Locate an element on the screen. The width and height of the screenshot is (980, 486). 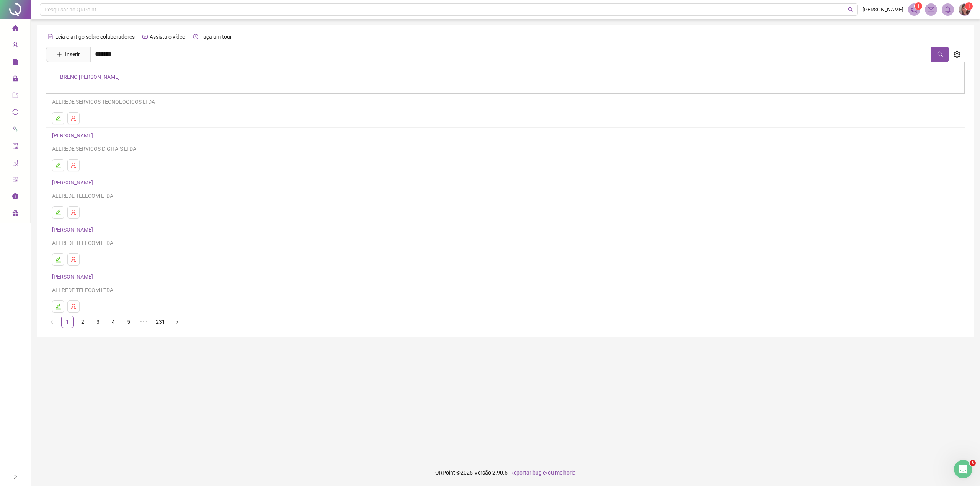
span: 3 is located at coordinates (972, 463).